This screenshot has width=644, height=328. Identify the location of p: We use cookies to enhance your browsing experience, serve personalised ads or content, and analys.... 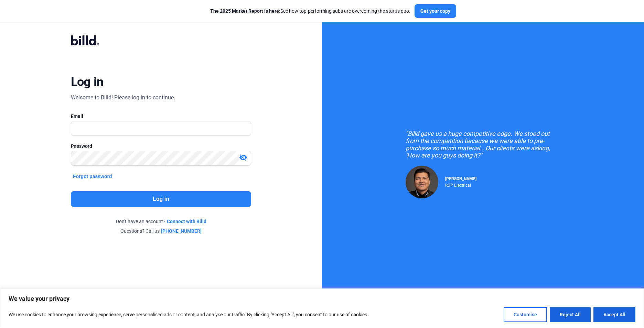
(189, 315).